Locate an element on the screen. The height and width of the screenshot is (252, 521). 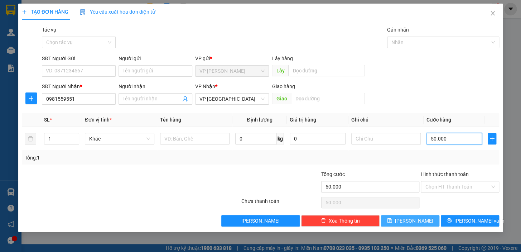
div: Chưa thanh toán is located at coordinates (280, 203).